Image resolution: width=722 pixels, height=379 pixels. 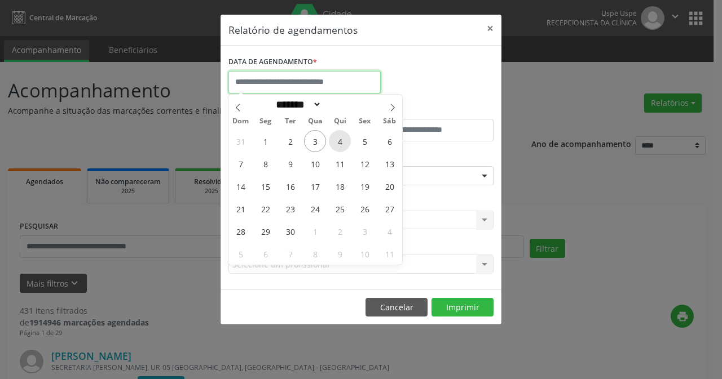 I want to click on span: Setembro 7, 2025, so click(x=240, y=163).